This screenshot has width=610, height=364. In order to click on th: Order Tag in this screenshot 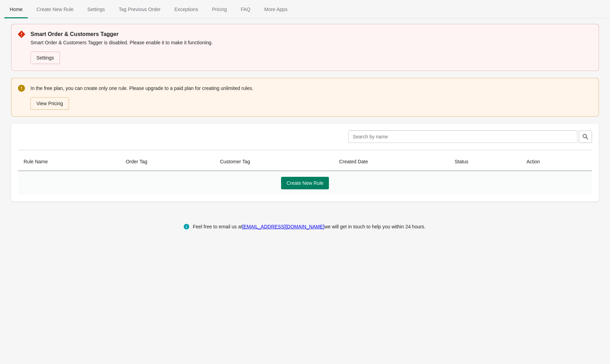, I will do `click(167, 162)`.